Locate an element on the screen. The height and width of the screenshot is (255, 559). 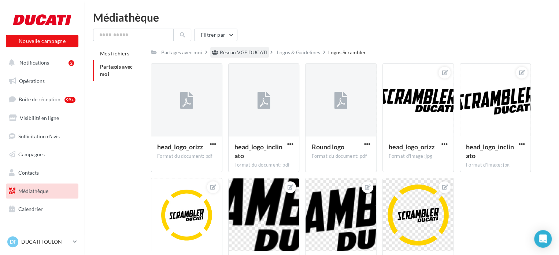
a: Contacts is located at coordinates (42, 173).